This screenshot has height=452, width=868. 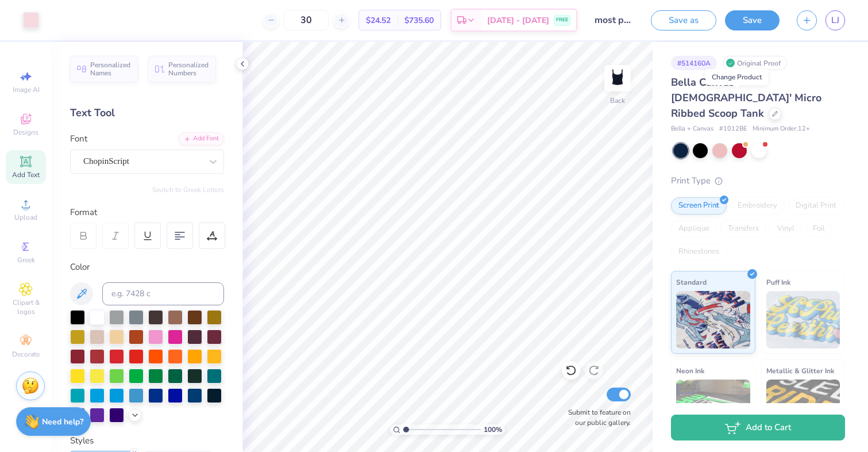 I want to click on div: Foil, so click(x=818, y=229).